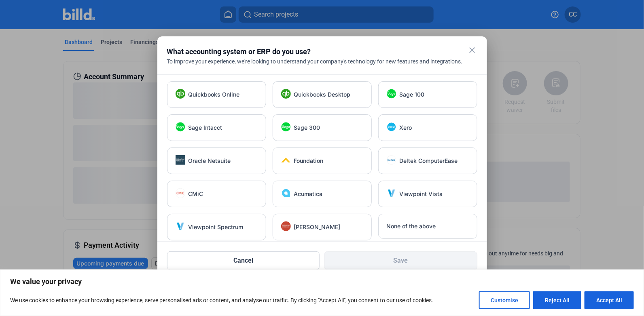 The image size is (644, 316). Describe the element at coordinates (244, 261) in the screenshot. I see `button: Cancel` at that location.